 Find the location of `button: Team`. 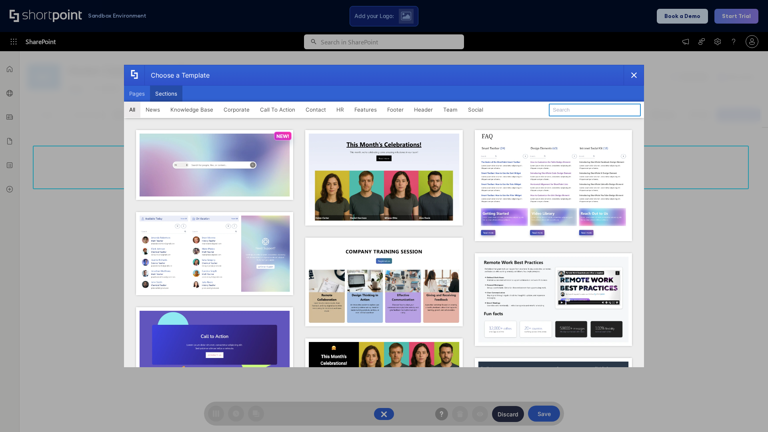

button: Team is located at coordinates (450, 110).